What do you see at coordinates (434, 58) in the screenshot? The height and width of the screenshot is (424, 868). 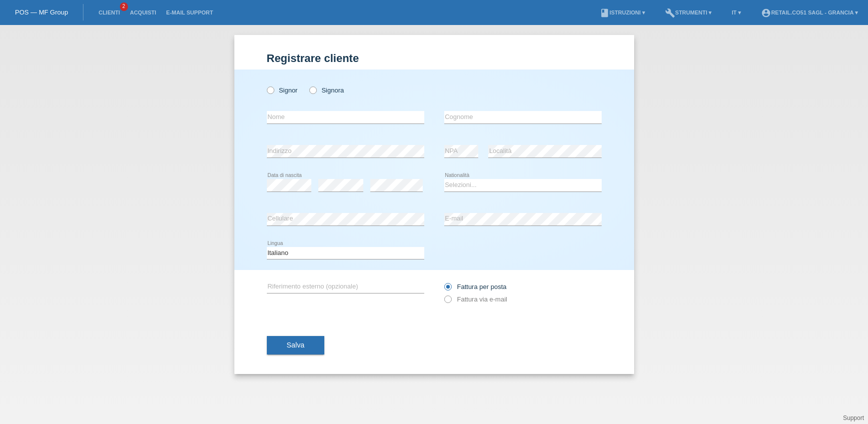 I see `h1: Registrare cliente` at bounding box center [434, 58].